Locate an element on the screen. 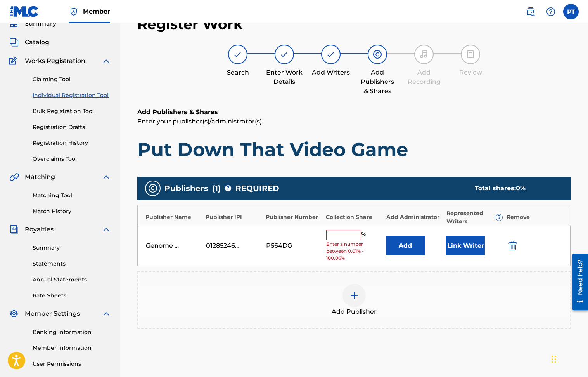 The image size is (588, 377). div: Add Writers is located at coordinates (331, 73).